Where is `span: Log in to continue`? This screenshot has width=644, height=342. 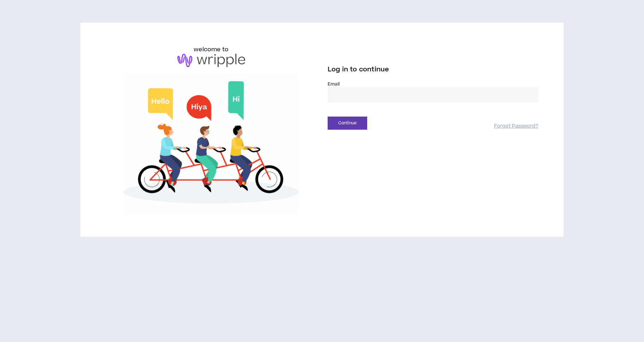
span: Log in to continue is located at coordinates (359, 69).